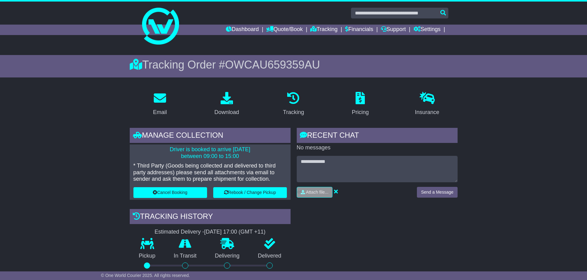  What do you see at coordinates (159, 104) in the screenshot?
I see `a: Email` at bounding box center [159, 104].